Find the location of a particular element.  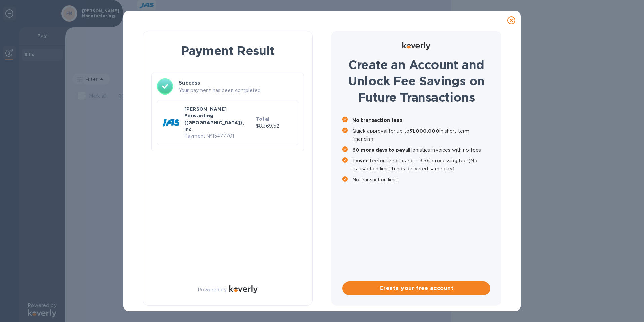

h1: Create an Account and Unlock Fee Savings on Future Transactions is located at coordinates (417, 81).